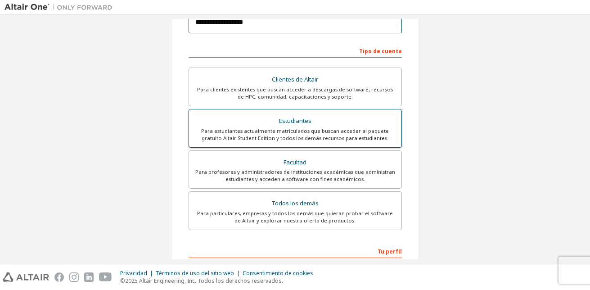  What do you see at coordinates (295, 217) in the screenshot?
I see `div: Para particulares, empresas y todos los demás que quieran probar el software de Altair y explorar...` at bounding box center [295, 217].